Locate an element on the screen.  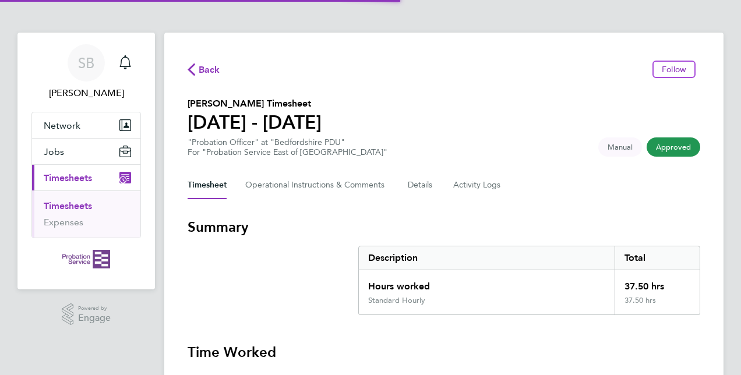
div: "Probation Officer" at "Bedfordshire PDU" is located at coordinates (287, 147).